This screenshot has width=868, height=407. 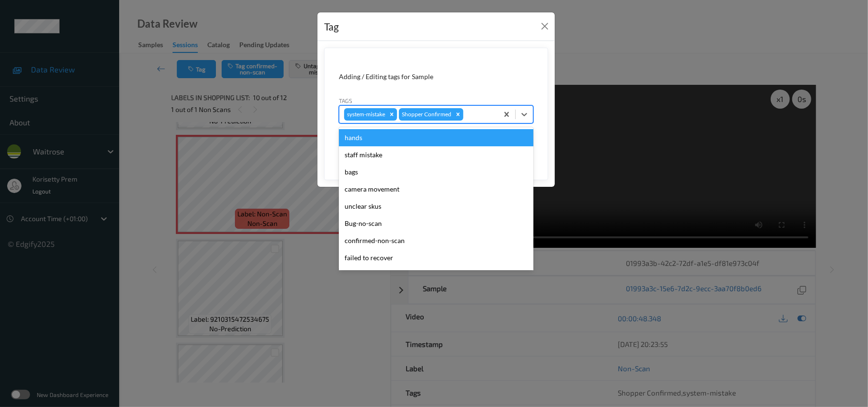 I want to click on div: confirmed-non-scan, so click(x=436, y=241).